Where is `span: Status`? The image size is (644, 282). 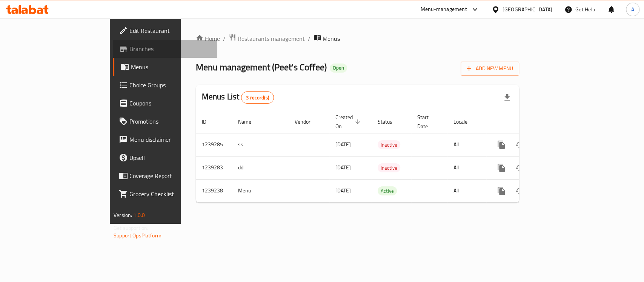
span: Status is located at coordinates (390, 122).